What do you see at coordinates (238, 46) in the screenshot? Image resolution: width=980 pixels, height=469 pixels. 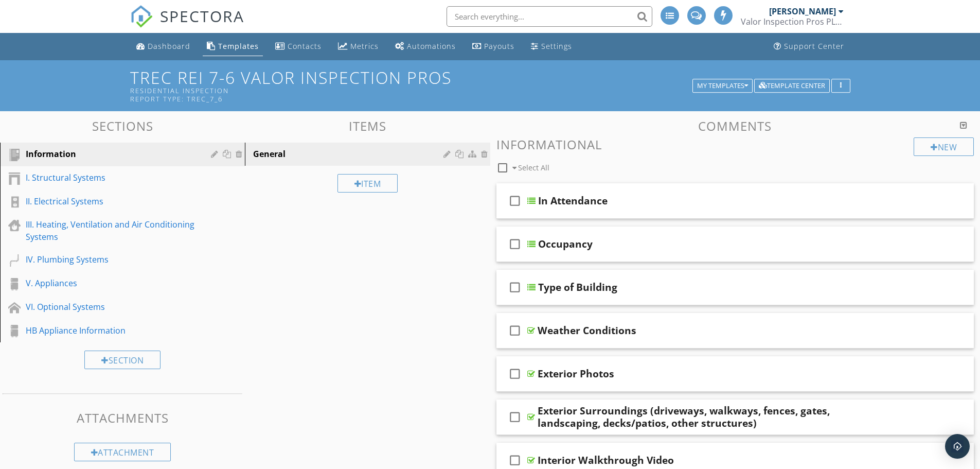 I see `div: Templates` at bounding box center [238, 46].